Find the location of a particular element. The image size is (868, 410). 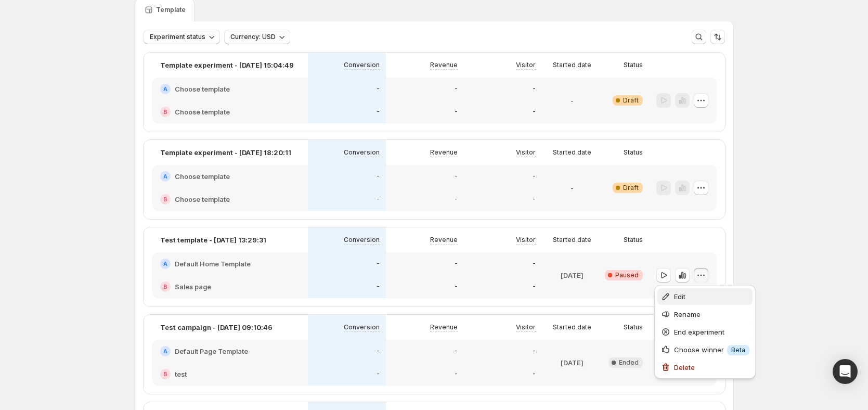

span: Ended is located at coordinates (629, 363).